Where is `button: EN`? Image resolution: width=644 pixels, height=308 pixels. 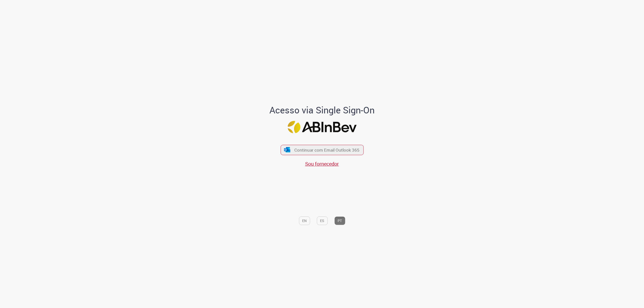
button: EN is located at coordinates (304, 221).